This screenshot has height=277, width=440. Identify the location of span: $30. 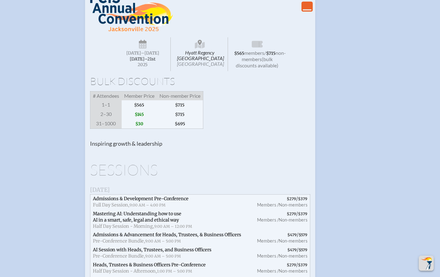
(139, 124).